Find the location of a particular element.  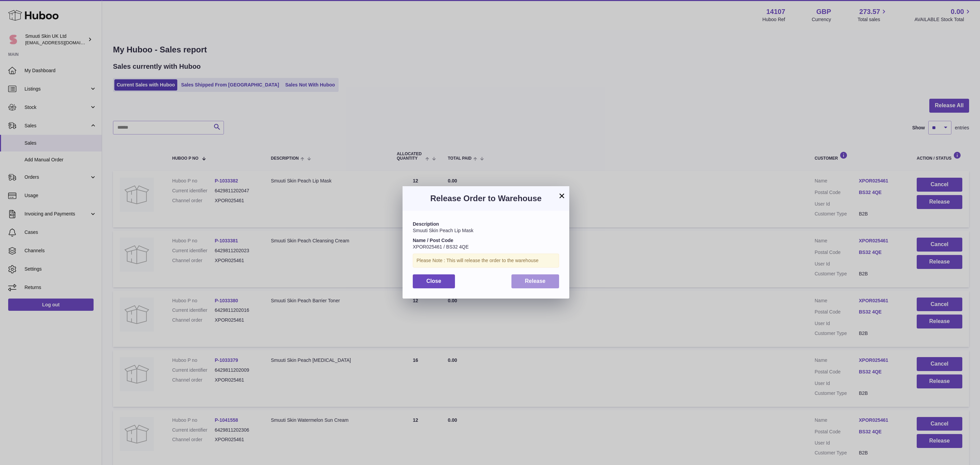

span: XPOR025461 / BS32 4QE is located at coordinates (441, 247).